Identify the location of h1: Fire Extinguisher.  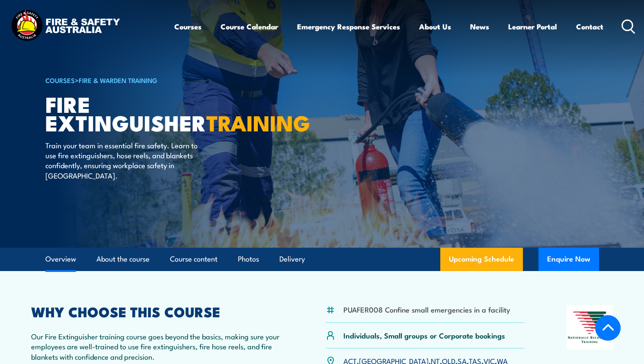
(152, 113).